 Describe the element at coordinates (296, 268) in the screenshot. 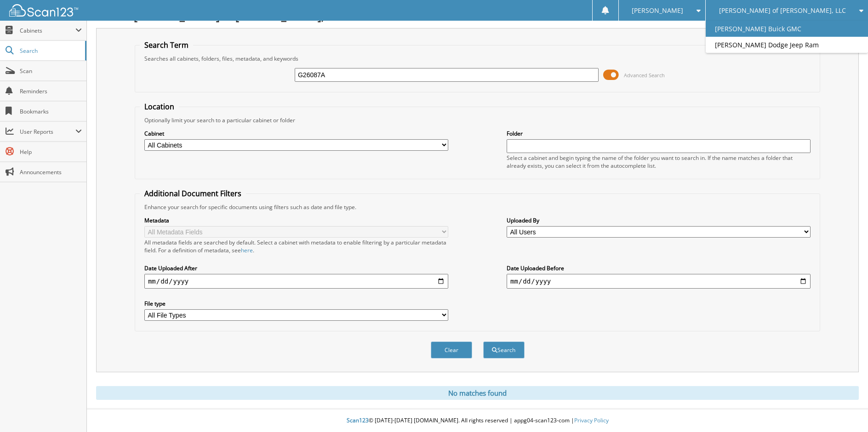

I see `label: Date Uploaded After` at that location.